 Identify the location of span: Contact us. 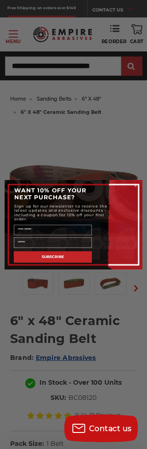
(110, 428).